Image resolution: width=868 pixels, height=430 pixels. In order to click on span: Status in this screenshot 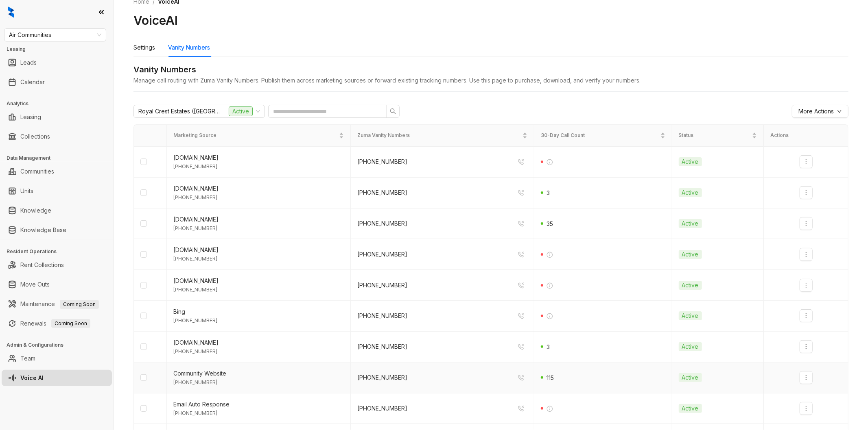, I will do `click(715, 135)`.